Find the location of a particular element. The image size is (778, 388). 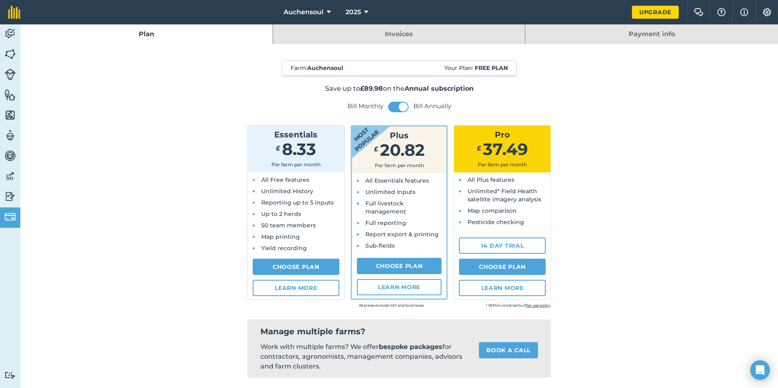

span: Pesticide checking is located at coordinates (496, 222).